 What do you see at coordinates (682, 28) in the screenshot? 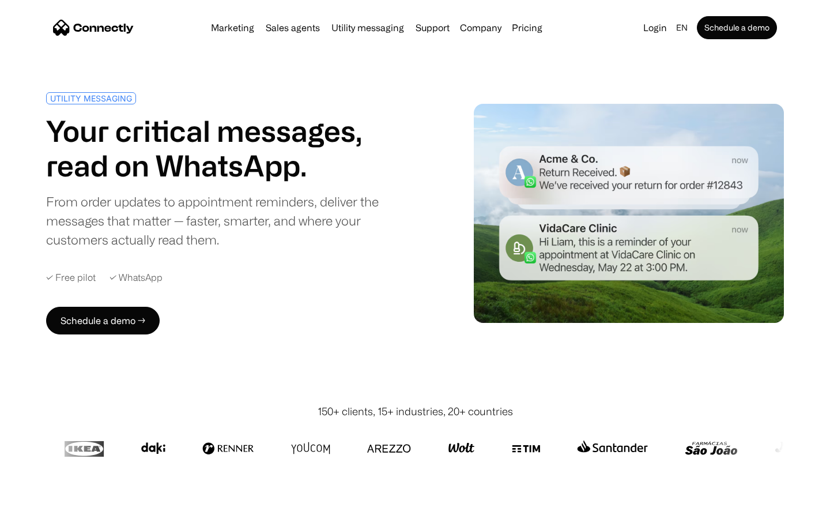
I see `div: en` at bounding box center [682, 28].